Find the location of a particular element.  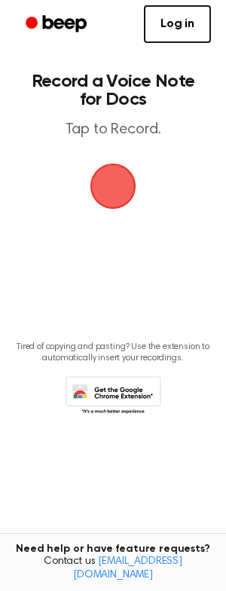

span: Contact us is located at coordinates (113, 569).